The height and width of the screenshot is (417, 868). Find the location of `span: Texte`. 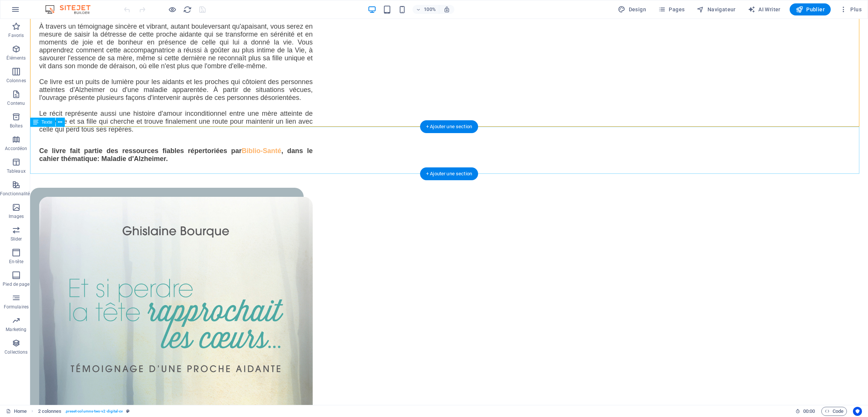

span: Texte is located at coordinates (47, 122).